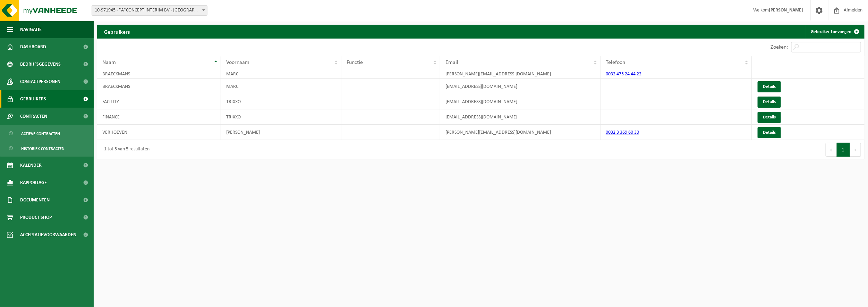  What do you see at coordinates (159, 102) in the screenshot?
I see `td: FACILITY` at bounding box center [159, 102].